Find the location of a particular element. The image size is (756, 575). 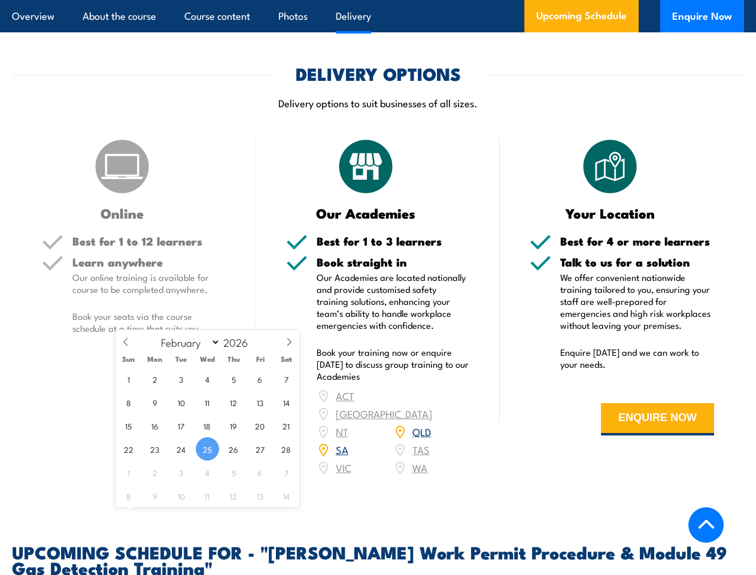

span: February 3, 2026 is located at coordinates (181, 378).